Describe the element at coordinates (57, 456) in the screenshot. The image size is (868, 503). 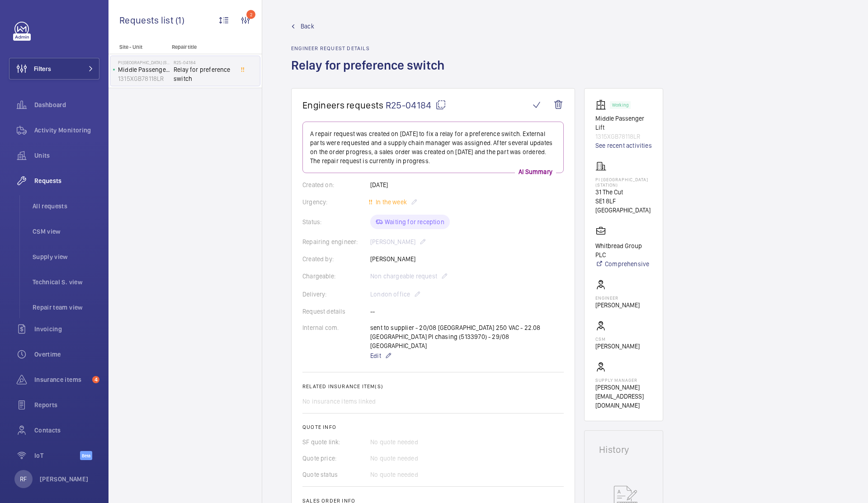
I see `span: IoT` at that location.